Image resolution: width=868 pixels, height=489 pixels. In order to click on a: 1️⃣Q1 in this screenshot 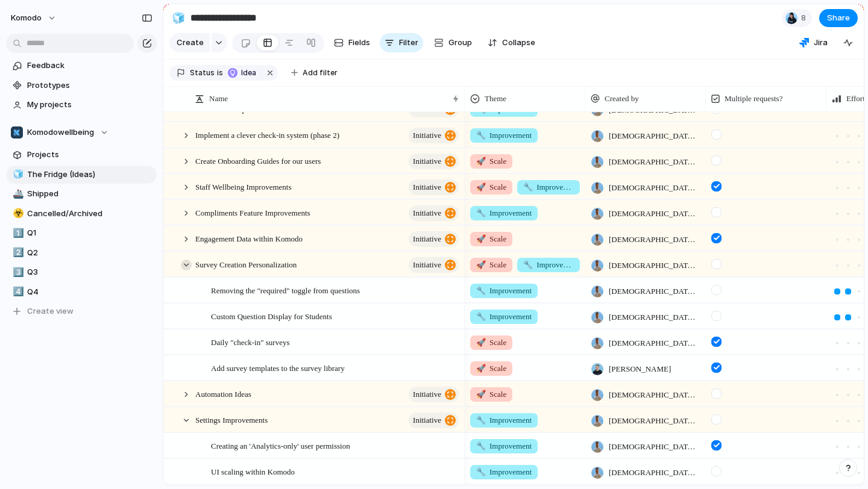, I will do `click(81, 233)`.